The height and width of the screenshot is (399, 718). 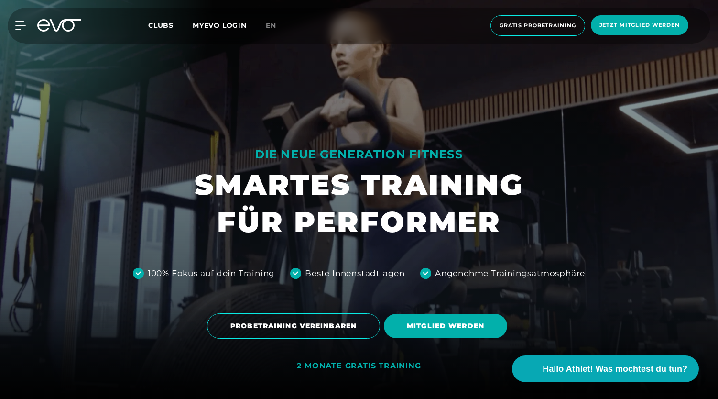 I want to click on button: Hallo Athlet! Was möchtest du tun?, so click(x=605, y=369).